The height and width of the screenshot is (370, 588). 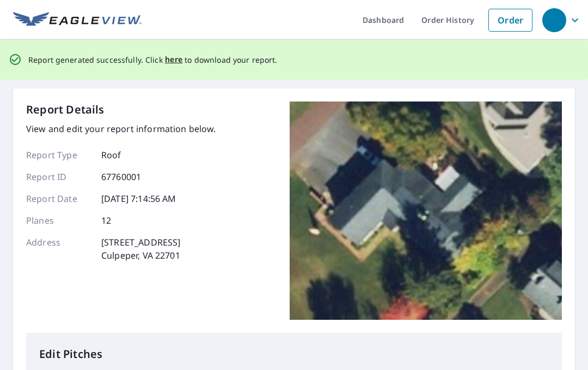 What do you see at coordinates (77, 20) in the screenshot?
I see `img: EV Logo` at bounding box center [77, 20].